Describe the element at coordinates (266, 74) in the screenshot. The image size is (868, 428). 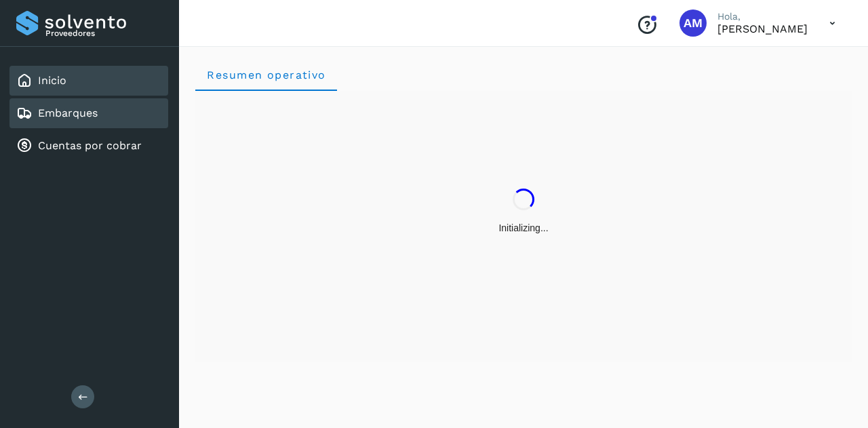
I see `span: Resumen operativo` at that location.